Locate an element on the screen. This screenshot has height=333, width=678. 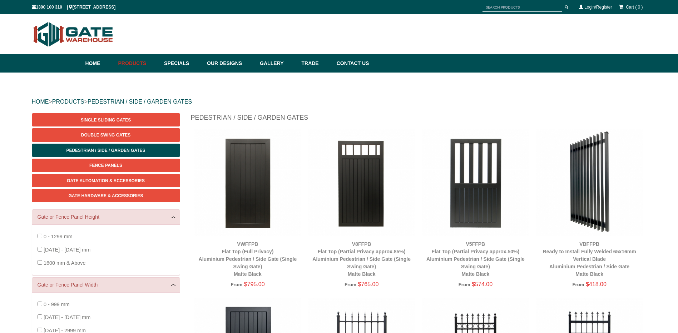
a: Double Swing Gates is located at coordinates (106, 135).